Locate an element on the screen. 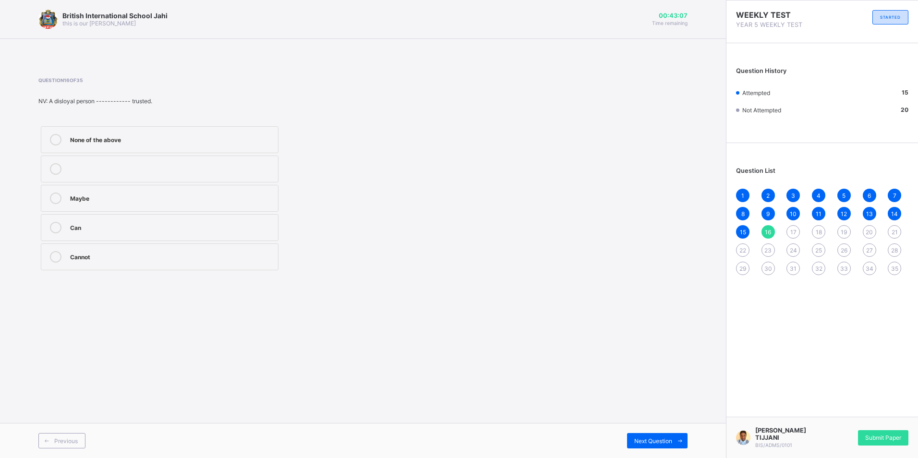 The height and width of the screenshot is (458, 918). span: 19 is located at coordinates (844, 232).